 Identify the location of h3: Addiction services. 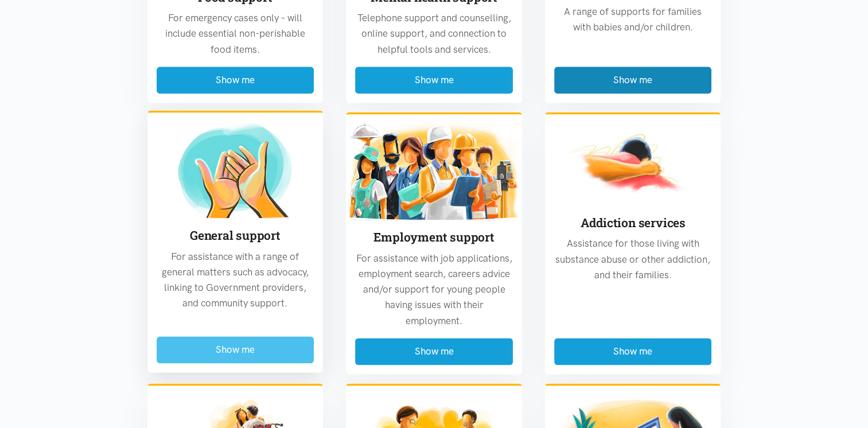
(633, 223).